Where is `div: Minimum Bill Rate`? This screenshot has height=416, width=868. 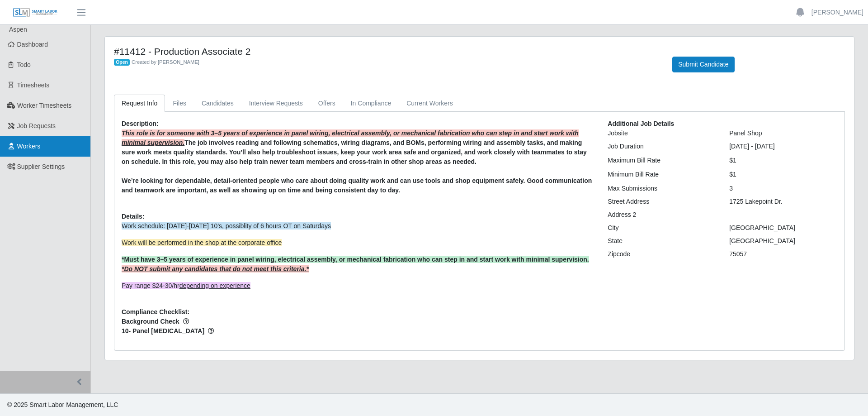
div: Minimum Bill Rate is located at coordinates (661, 174).